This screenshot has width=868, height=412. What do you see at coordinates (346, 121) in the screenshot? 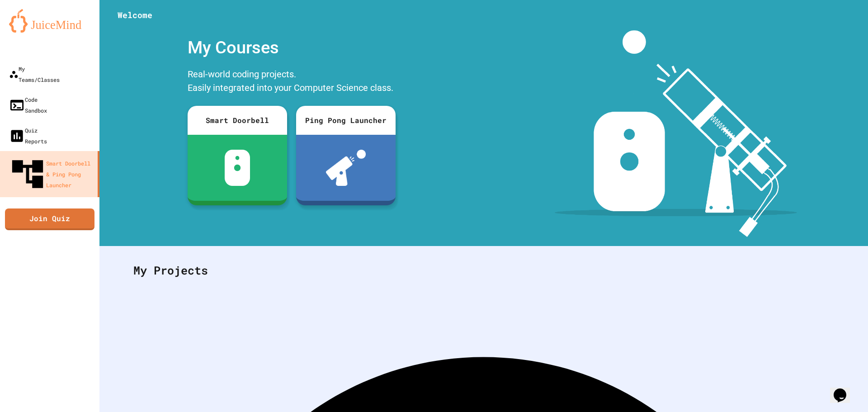
I see `div: Ping Pong Launcher` at bounding box center [346, 121].